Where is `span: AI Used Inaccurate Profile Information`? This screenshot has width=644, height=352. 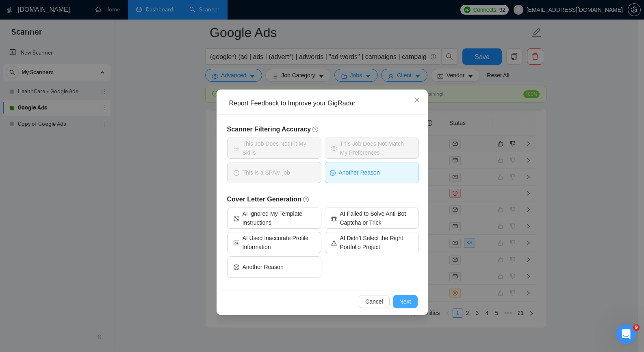
span: AI Used Inaccurate Profile Information is located at coordinates (279, 242).